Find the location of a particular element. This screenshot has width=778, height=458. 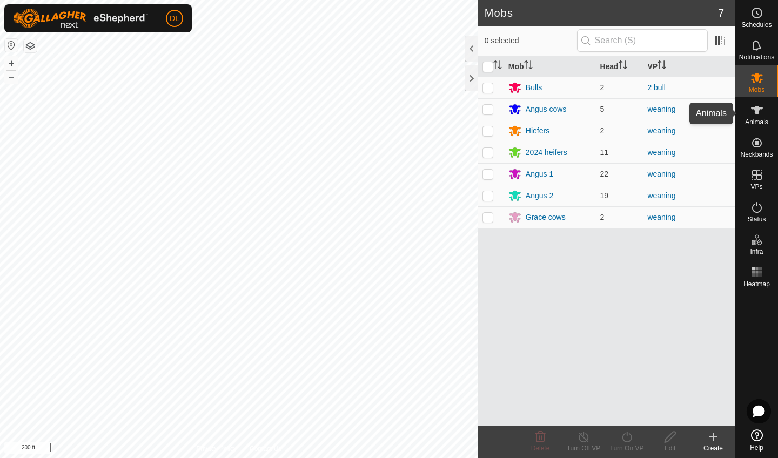

span: Heatmap is located at coordinates (757, 284).